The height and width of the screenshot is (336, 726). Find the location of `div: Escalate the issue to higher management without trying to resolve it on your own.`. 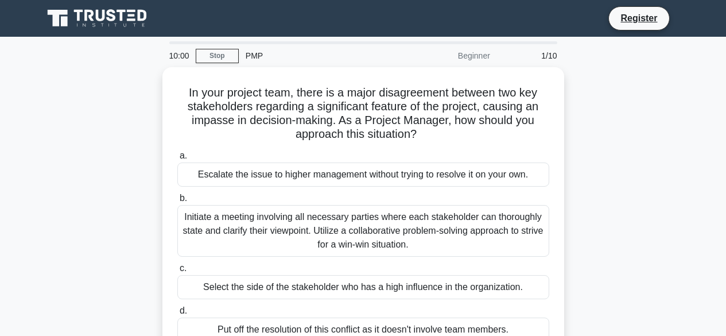

div: Escalate the issue to higher management without trying to resolve it on your own. is located at coordinates (363, 174).